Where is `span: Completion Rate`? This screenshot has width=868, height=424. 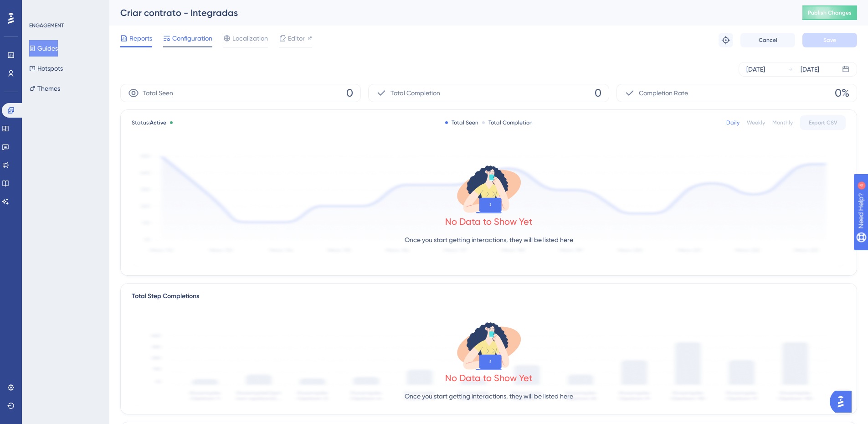 span: Completion Rate is located at coordinates (664, 93).